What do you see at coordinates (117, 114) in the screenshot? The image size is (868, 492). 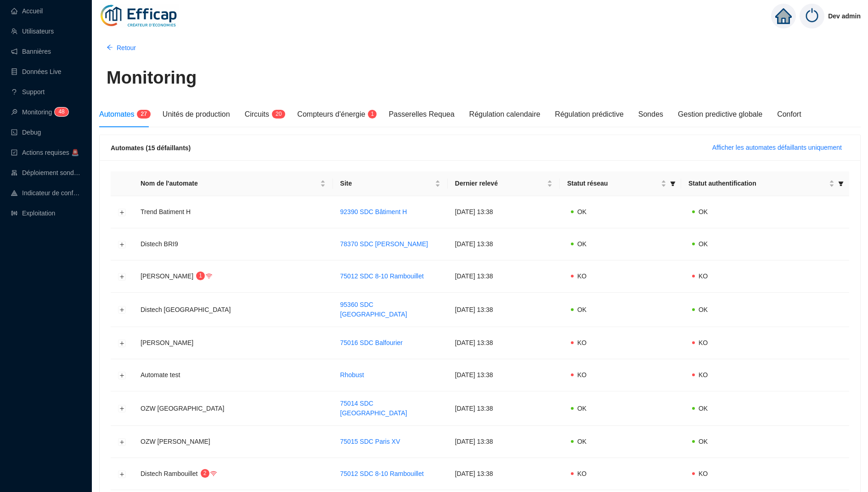 I see `span: Automates` at bounding box center [117, 114].